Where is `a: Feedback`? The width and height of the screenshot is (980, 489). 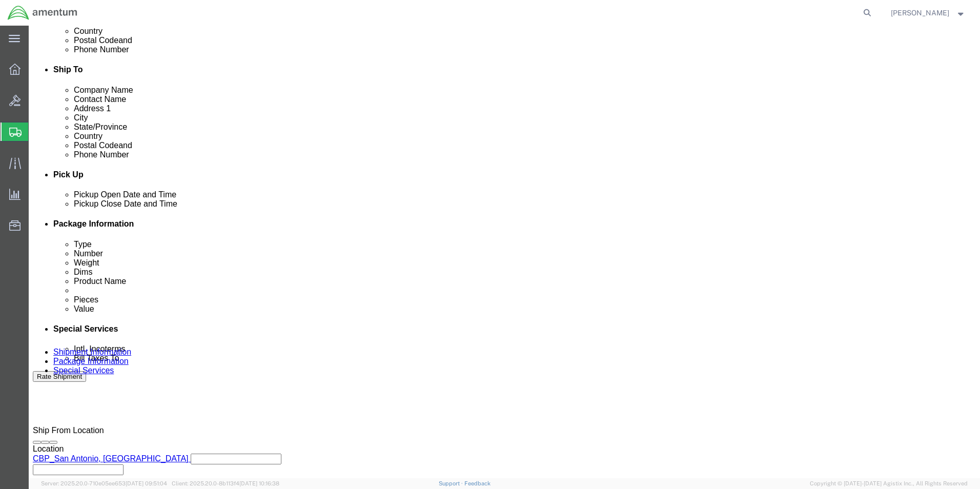 a: Feedback is located at coordinates (477, 483).